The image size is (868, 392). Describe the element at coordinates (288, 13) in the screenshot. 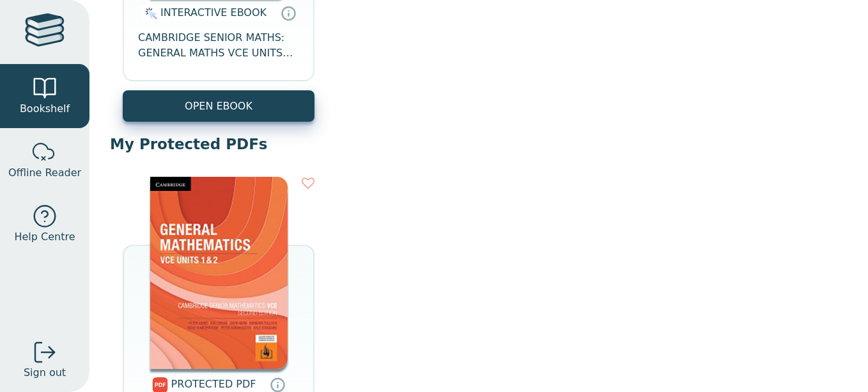

I see `a: Interactive eBooks are accessed online via the publisher’s portal. They contain interactive resou...` at that location.